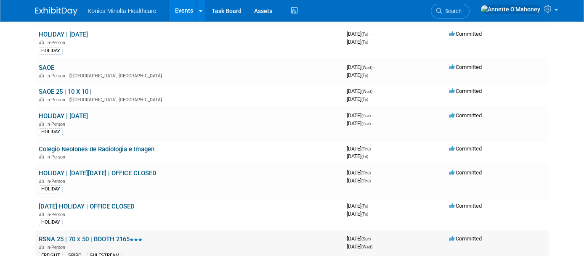 This screenshot has width=584, height=256. What do you see at coordinates (56, 11) in the screenshot?
I see `img: ExhibitDay` at bounding box center [56, 11].